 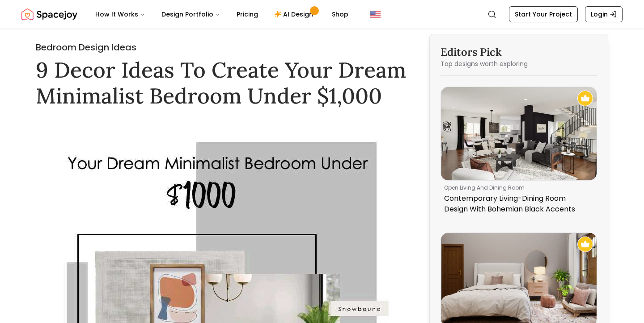 What do you see at coordinates (295, 14) in the screenshot?
I see `a: AI Design` at bounding box center [295, 14].